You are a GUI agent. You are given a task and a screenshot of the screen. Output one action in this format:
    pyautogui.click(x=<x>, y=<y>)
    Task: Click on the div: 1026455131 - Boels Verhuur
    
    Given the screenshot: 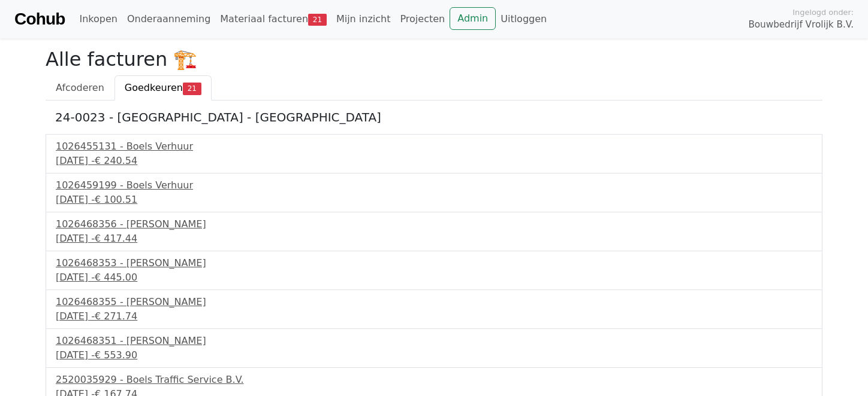 What is the action you would take?
    pyautogui.click(x=434, y=147)
    